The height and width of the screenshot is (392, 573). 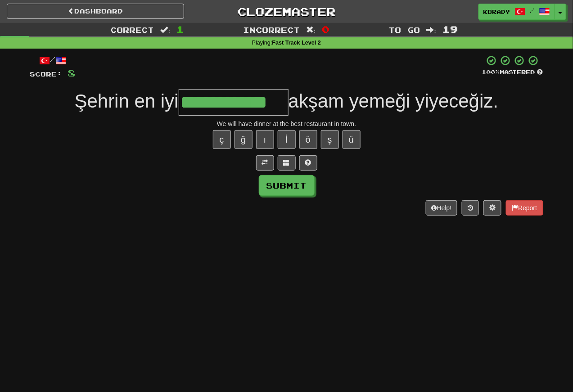 What do you see at coordinates (524, 208) in the screenshot?
I see `button: Report` at bounding box center [524, 208].